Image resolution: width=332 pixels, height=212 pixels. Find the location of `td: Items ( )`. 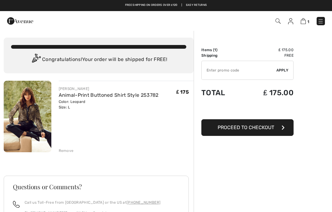

td: Items ( ) is located at coordinates (222, 50).